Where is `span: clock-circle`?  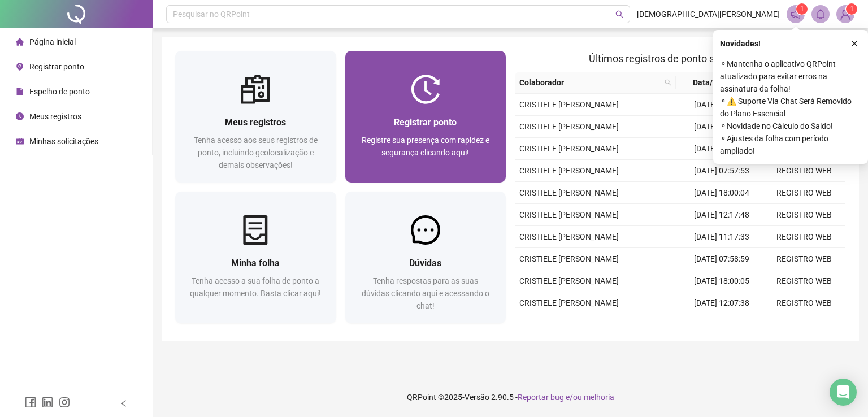
span: clock-circle is located at coordinates (20, 116).